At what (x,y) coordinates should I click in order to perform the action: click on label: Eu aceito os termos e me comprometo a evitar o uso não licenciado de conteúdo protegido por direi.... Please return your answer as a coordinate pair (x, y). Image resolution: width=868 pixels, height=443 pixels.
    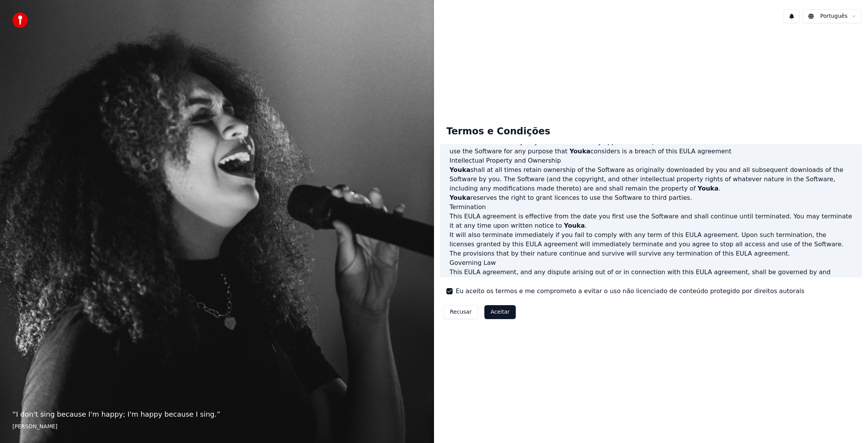
    Looking at the image, I should click on (630, 292).